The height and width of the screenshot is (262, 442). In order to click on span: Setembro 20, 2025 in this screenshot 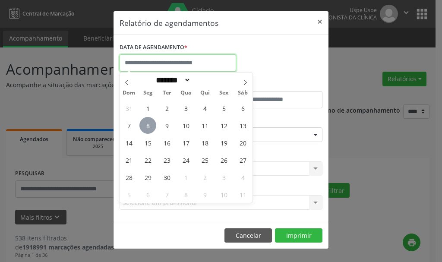, I will do `click(243, 142)`.